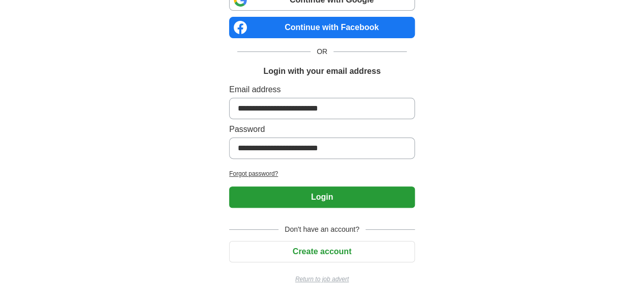 The height and width of the screenshot is (298, 644). I want to click on span: Don't have an account?, so click(322, 229).